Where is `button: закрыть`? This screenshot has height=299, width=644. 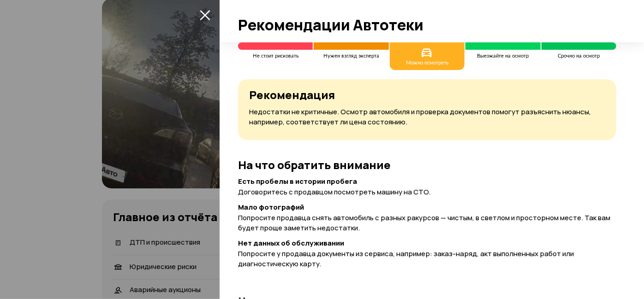
button: закрыть is located at coordinates (205, 15).